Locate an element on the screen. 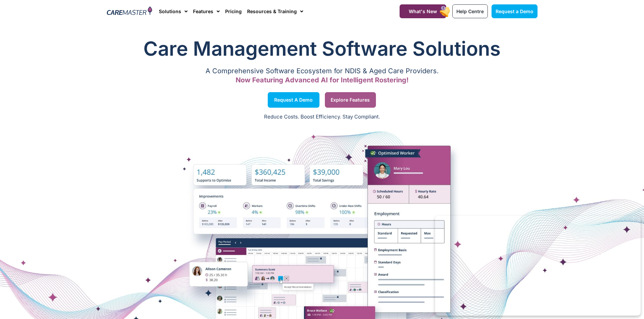 The image size is (644, 319). p: Reduce Costs. Boost Efficiency. Stay Compliant. is located at coordinates (322, 117).